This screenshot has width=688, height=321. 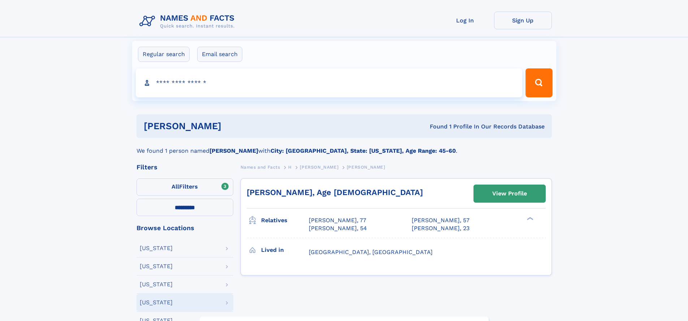 I want to click on div: We found 1 person named with ., so click(x=344, y=146).